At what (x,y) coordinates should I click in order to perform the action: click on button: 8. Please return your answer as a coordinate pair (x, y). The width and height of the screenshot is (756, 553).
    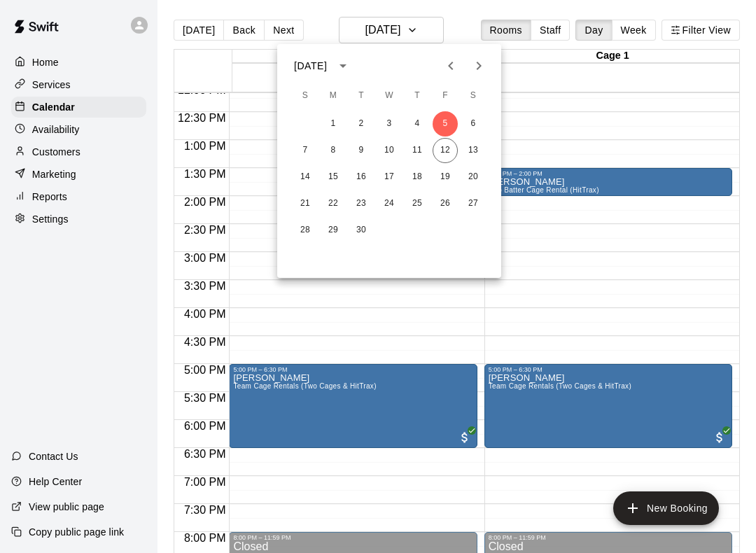
    Looking at the image, I should click on (333, 150).